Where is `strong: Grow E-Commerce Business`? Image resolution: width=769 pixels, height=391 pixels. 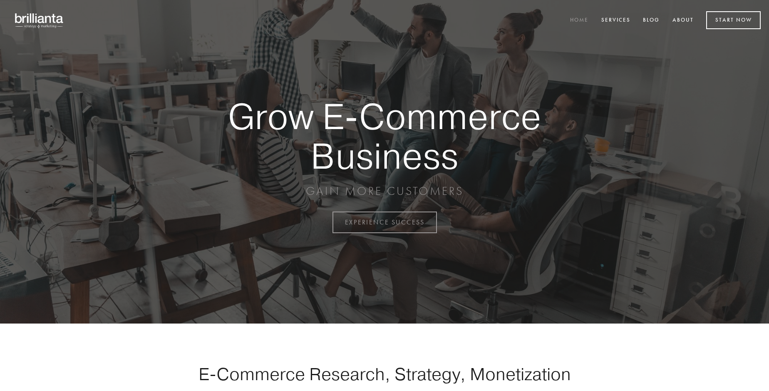 strong: Grow E-Commerce Business is located at coordinates (385, 136).